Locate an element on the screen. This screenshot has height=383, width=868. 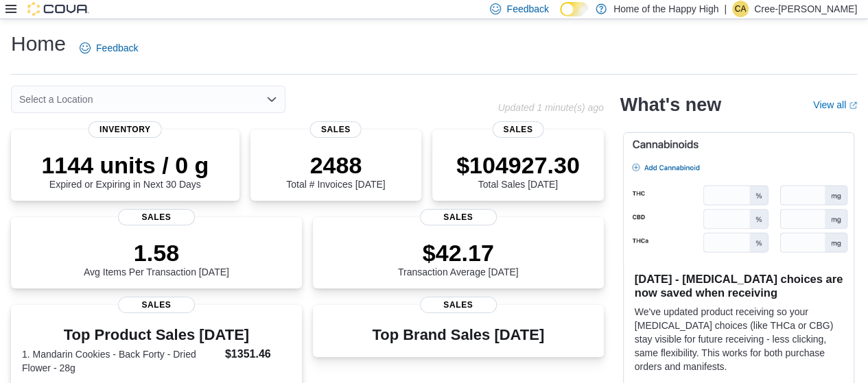
svg: External link is located at coordinates (853, 106).